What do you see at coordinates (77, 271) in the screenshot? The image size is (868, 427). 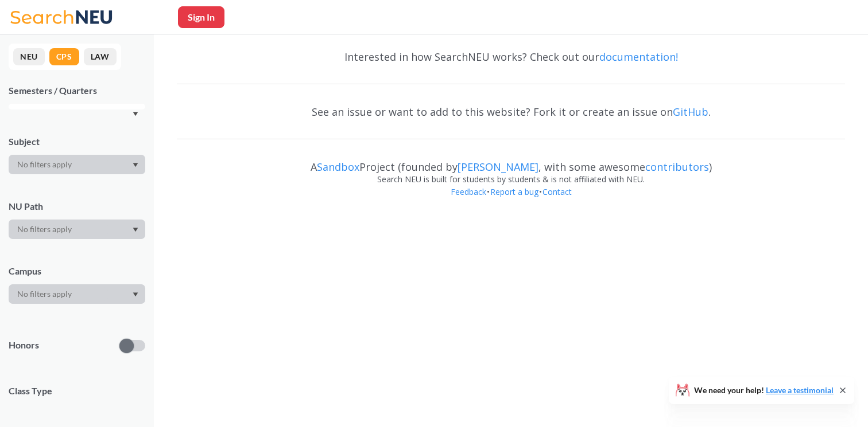 I see `div: Campus` at bounding box center [77, 271].